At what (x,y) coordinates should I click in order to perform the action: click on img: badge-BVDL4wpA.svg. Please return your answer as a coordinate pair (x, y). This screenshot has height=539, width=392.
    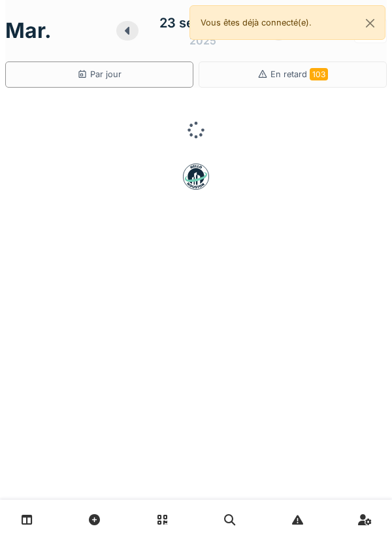
    Looking at the image, I should click on (196, 176).